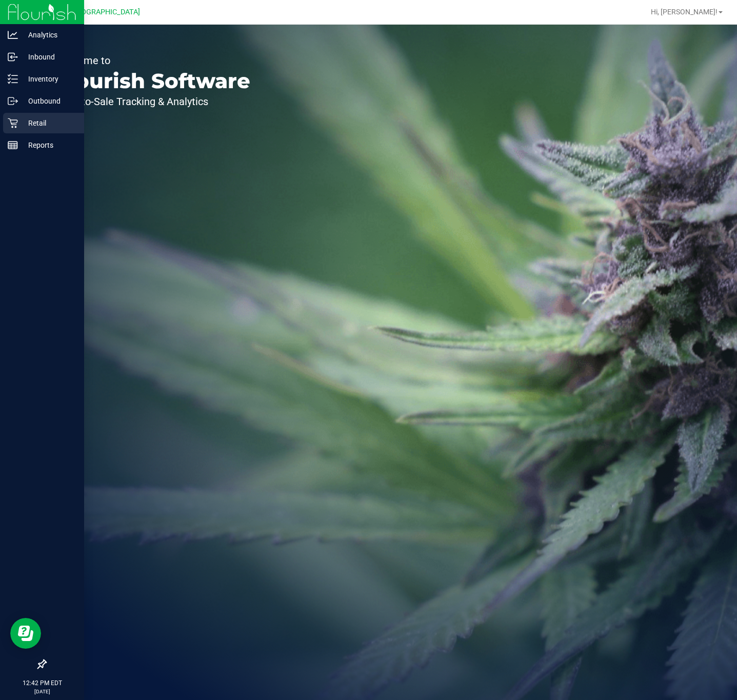 Image resolution: width=737 pixels, height=700 pixels. Describe the element at coordinates (13, 123) in the screenshot. I see `inline-svg: Retail` at that location.